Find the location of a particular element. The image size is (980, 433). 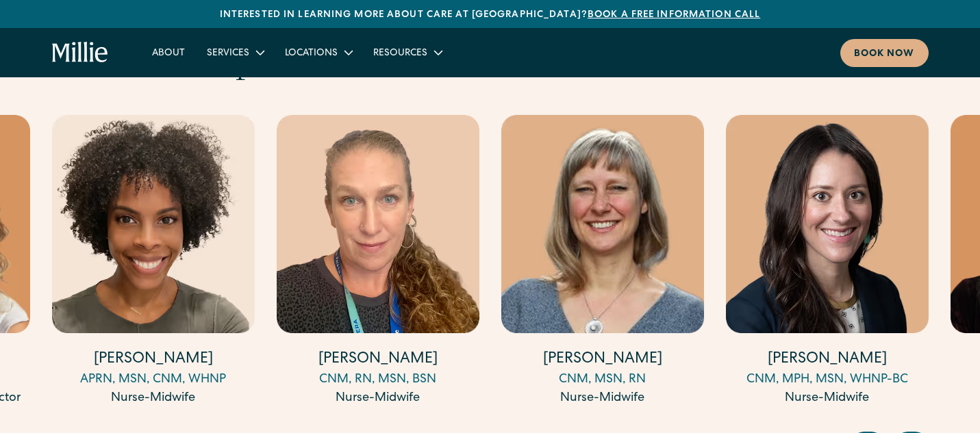

div: APRN, MSN, CNM, WHNP is located at coordinates (154, 380).